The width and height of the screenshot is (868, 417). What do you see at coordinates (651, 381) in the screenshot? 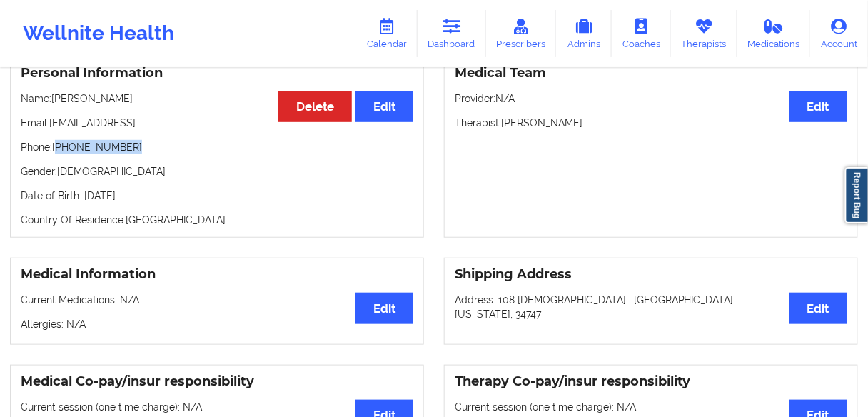
I see `h3: Therapy Co-pay/insur responsibility` at bounding box center [651, 381].